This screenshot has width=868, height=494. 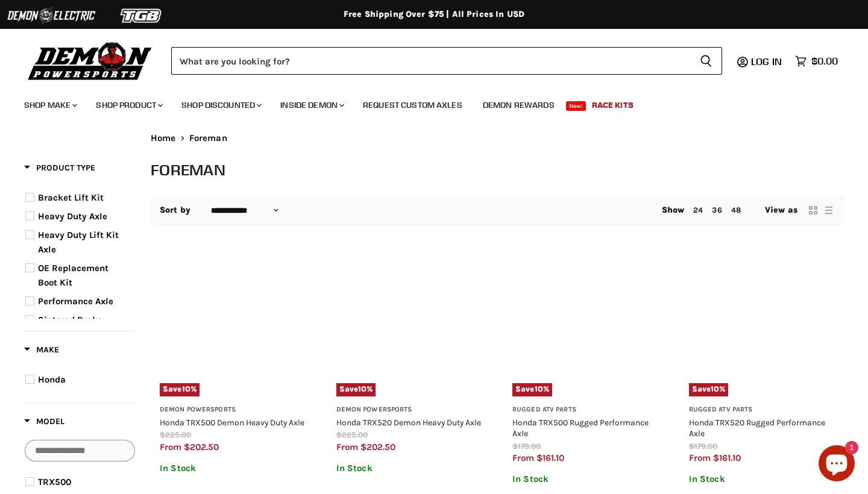 What do you see at coordinates (232, 423) in the screenshot?
I see `a: Honda TRX500 Demon Heavy Duty Axle` at bounding box center [232, 423].